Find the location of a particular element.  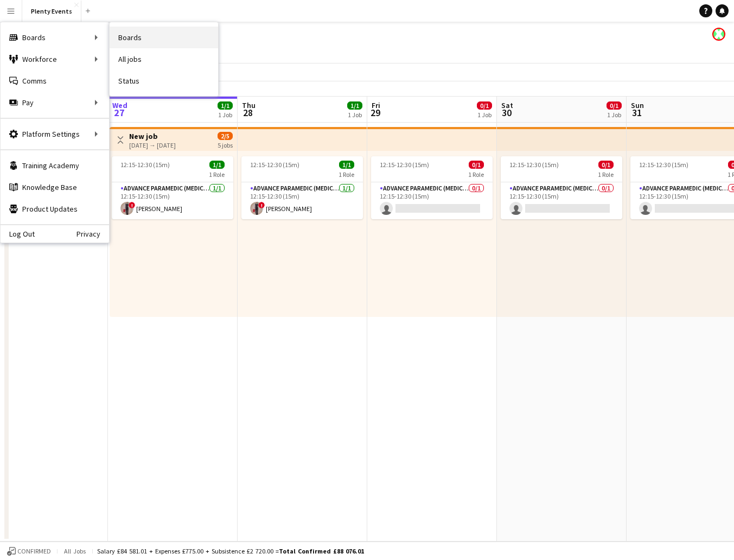

span: 2/5 is located at coordinates (225, 135).